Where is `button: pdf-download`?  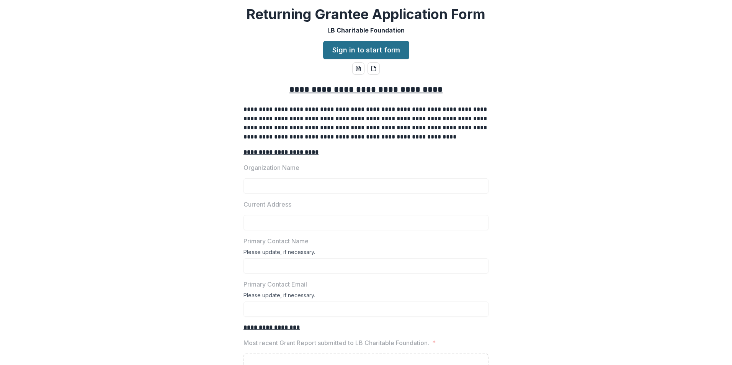 button: pdf-download is located at coordinates (374, 69).